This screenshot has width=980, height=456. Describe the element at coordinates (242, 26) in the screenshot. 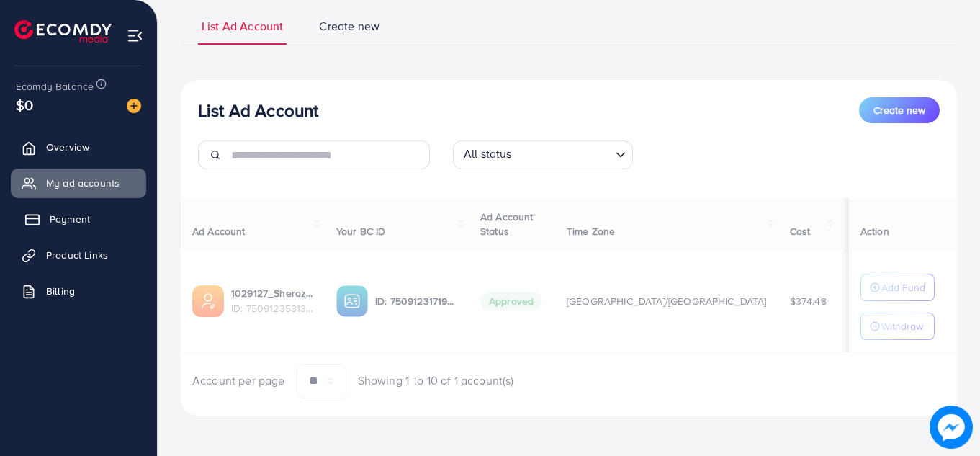

I see `span: List Ad Account` at that location.